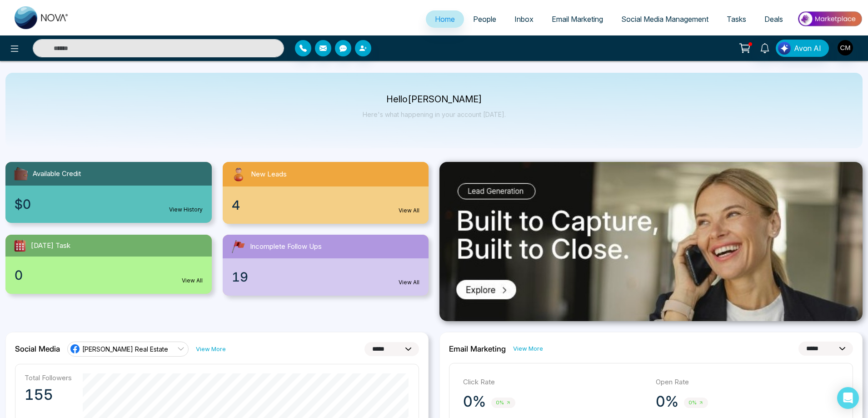 The width and height of the screenshot is (868, 418). I want to click on a: Incomplete Follow Ups19View All, so click(326, 265).